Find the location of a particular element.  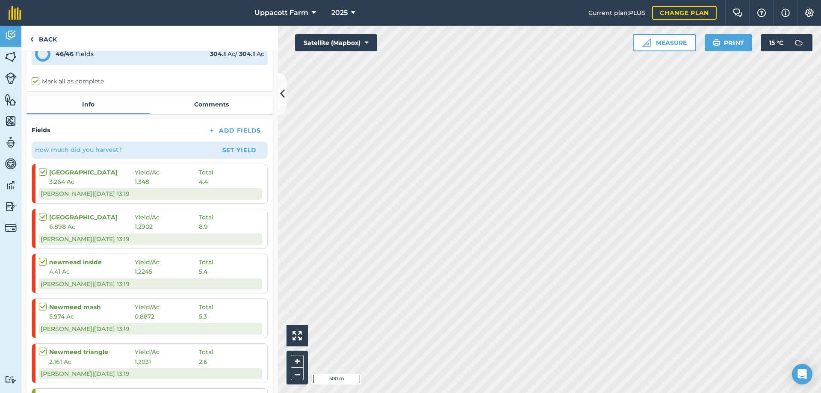

div: Open Intercom Messenger is located at coordinates (802, 374).